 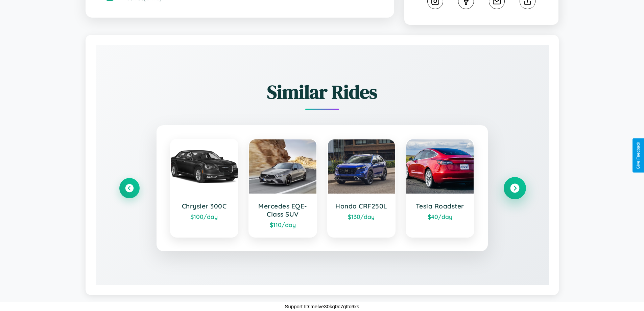 I want to click on h3: Honda CRF250L, so click(x=362, y=206).